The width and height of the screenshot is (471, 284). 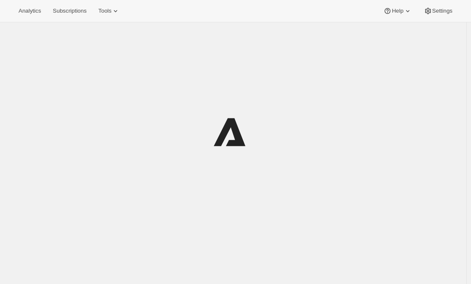 What do you see at coordinates (397, 11) in the screenshot?
I see `button: Help` at bounding box center [397, 11].